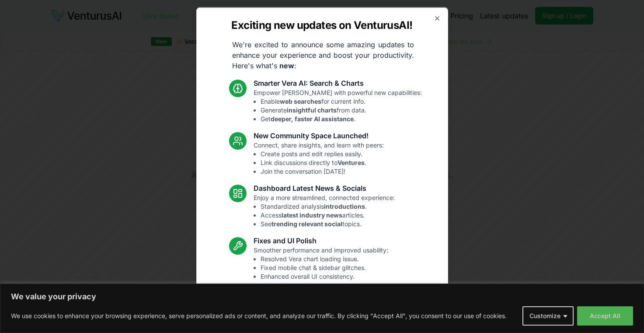 The width and height of the screenshot is (644, 333). What do you see at coordinates (324, 187) in the screenshot?
I see `h3: Dashboard Latest News & Socials` at bounding box center [324, 187].